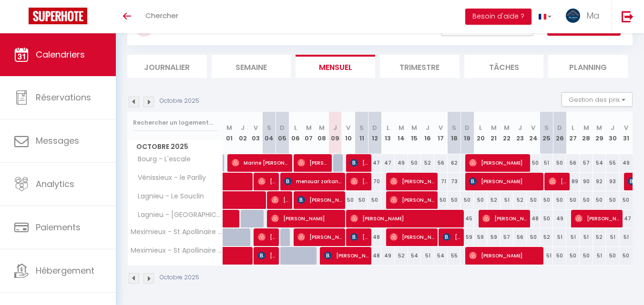  What do you see at coordinates (175, 147) in the screenshot?
I see `span: Octobre 2025` at bounding box center [175, 147].